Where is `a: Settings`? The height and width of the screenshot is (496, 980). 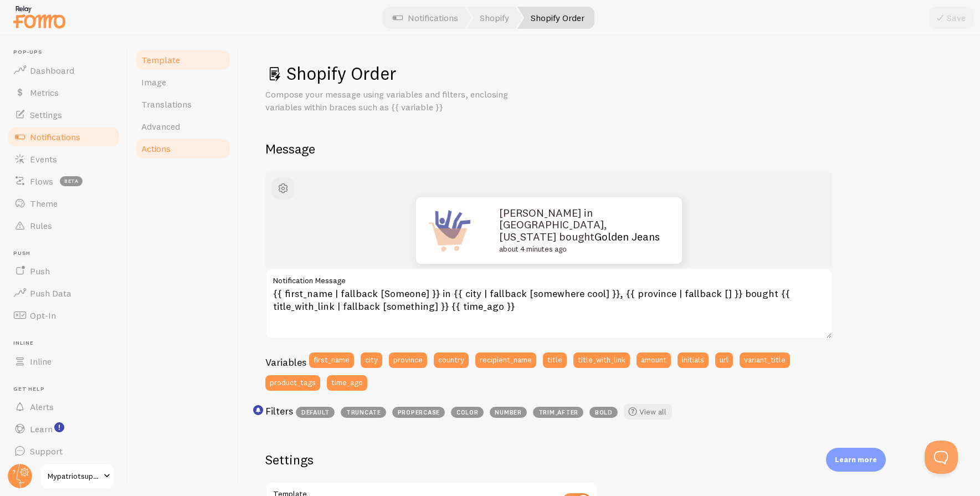
a: Settings is located at coordinates (64, 114).